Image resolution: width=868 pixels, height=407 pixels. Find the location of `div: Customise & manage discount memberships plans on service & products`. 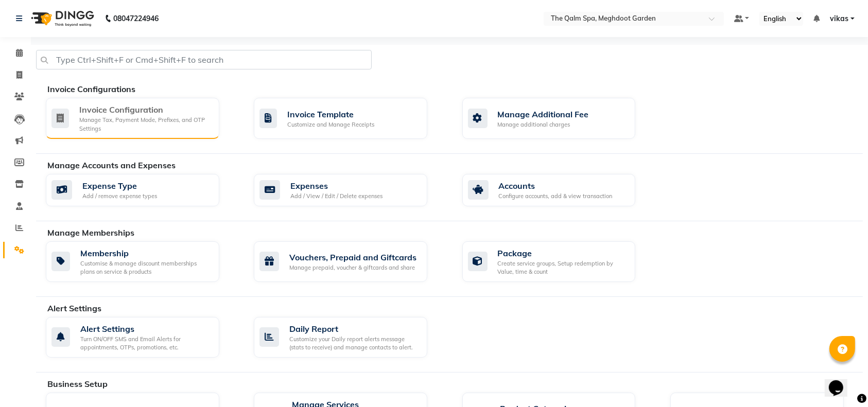

div: Customise & manage discount memberships plans on service & products is located at coordinates (146, 268).